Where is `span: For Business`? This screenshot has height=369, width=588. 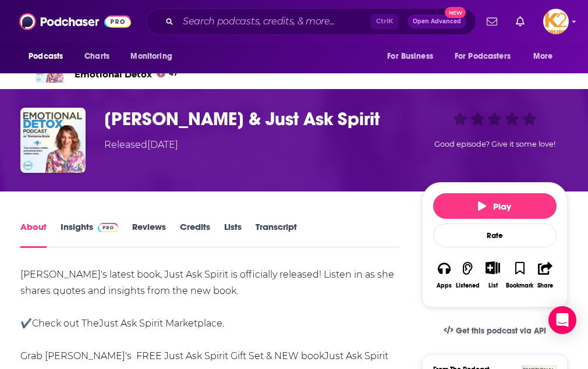
span: For Business is located at coordinates (409, 57).